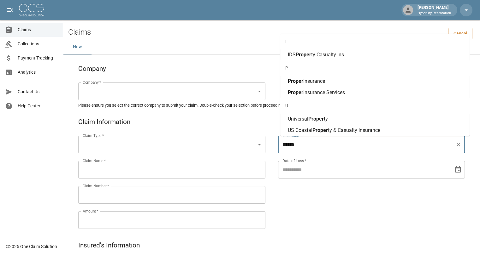 The image size is (480, 255). I want to click on span: ty Casualty Ins, so click(327, 55).